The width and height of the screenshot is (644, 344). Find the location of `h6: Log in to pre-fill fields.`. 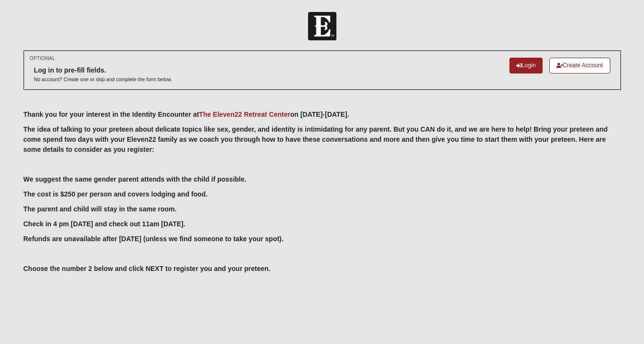

h6: Log in to pre-fill fields. is located at coordinates (104, 70).